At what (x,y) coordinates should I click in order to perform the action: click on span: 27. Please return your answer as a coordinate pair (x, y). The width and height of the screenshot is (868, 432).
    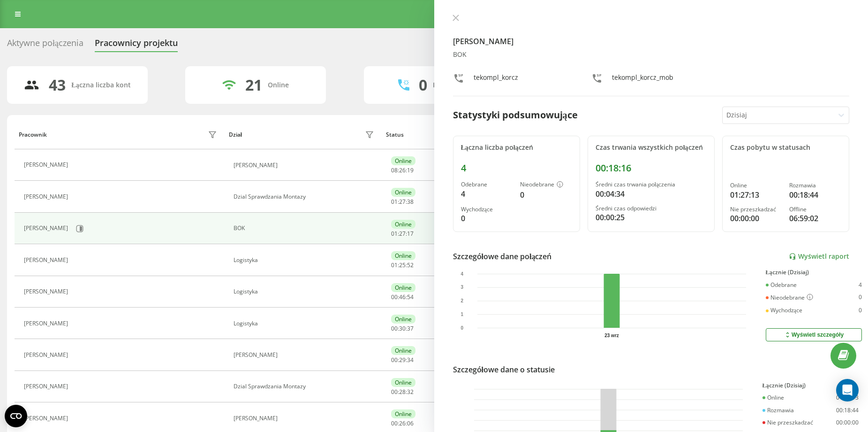
    Looking at the image, I should click on (403, 233).